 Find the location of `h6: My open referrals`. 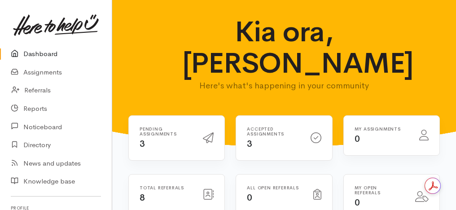

h6: My open referrals is located at coordinates (379, 190).